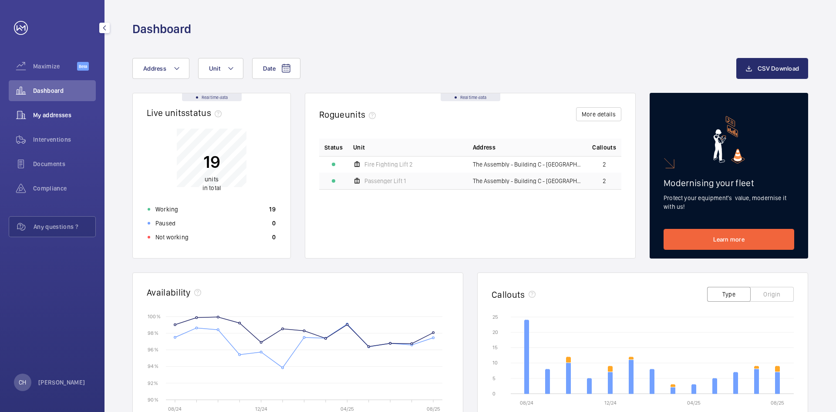  I want to click on text: 20, so click(495, 332).